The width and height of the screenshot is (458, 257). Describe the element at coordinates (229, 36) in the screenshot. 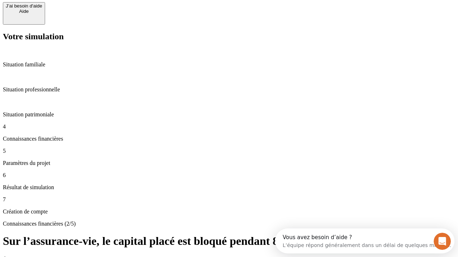

I see `h2: Votre simulation` at that location.